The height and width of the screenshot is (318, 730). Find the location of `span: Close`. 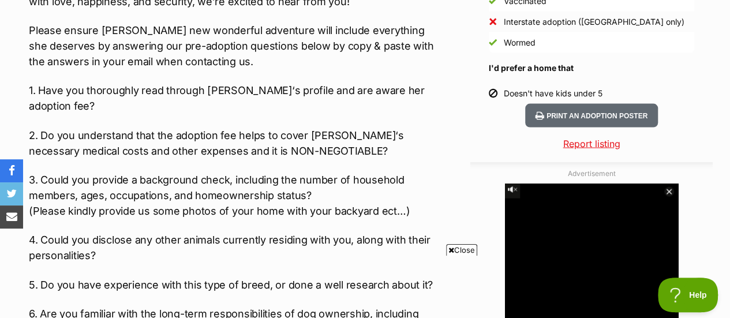

span: Close is located at coordinates (462, 250).